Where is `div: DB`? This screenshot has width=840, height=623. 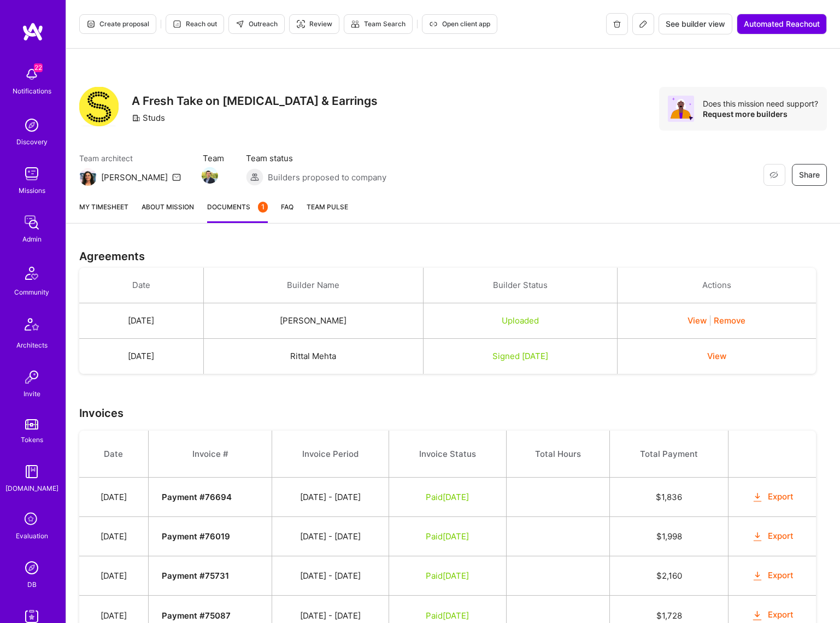
div: DB is located at coordinates (32, 584).